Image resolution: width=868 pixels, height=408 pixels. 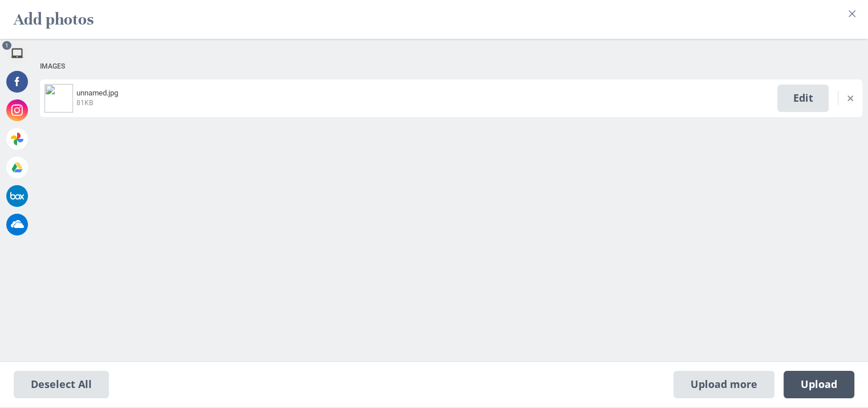 I want to click on h2: Add photos, so click(x=54, y=20).